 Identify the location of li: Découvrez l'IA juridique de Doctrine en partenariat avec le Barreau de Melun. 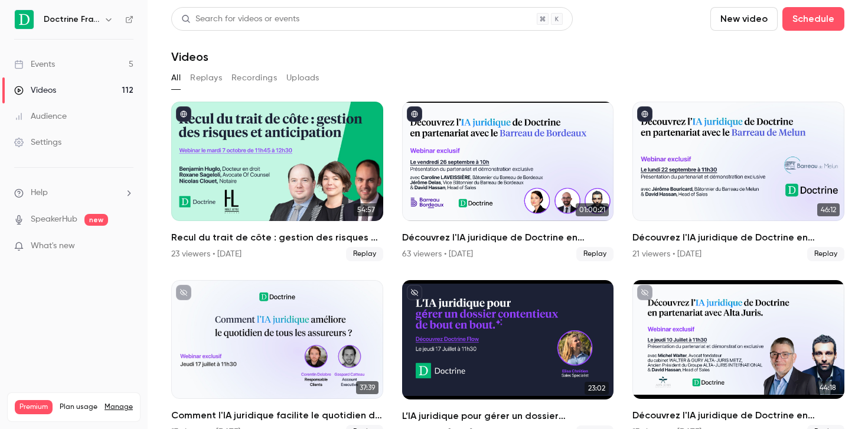
(739, 181).